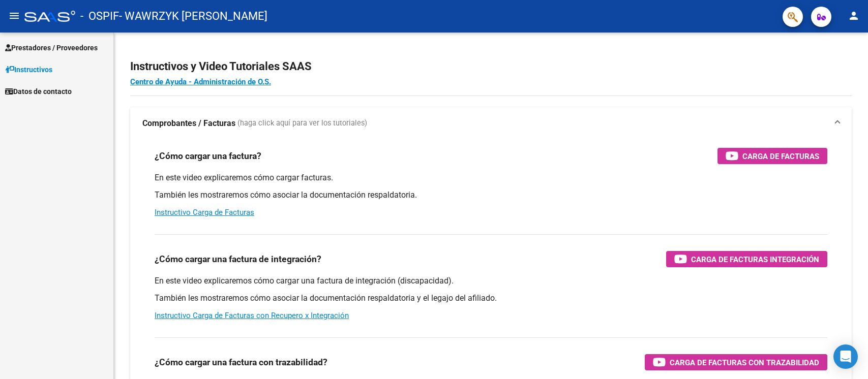  Describe the element at coordinates (188, 124) in the screenshot. I see `strong: Comprobantes / Facturas` at that location.